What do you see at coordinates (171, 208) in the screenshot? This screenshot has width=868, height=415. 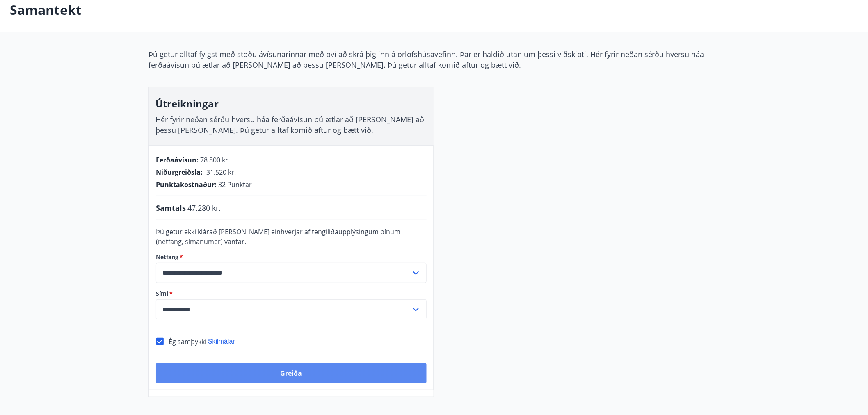 I see `span: Samtals` at bounding box center [171, 208].